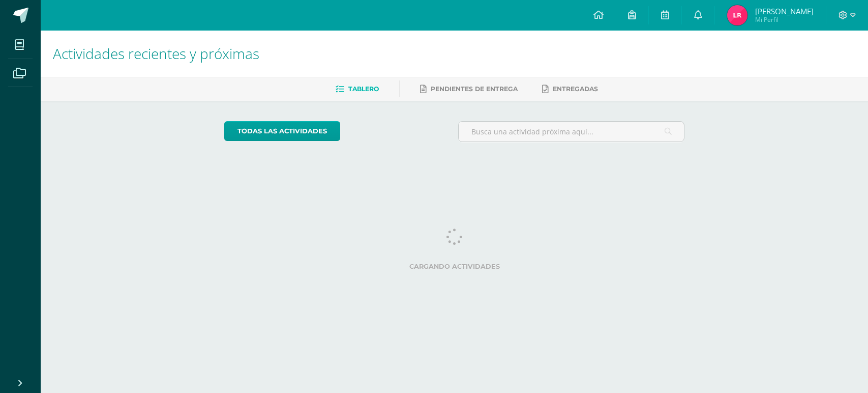  I want to click on a: Entregadas, so click(570, 89).